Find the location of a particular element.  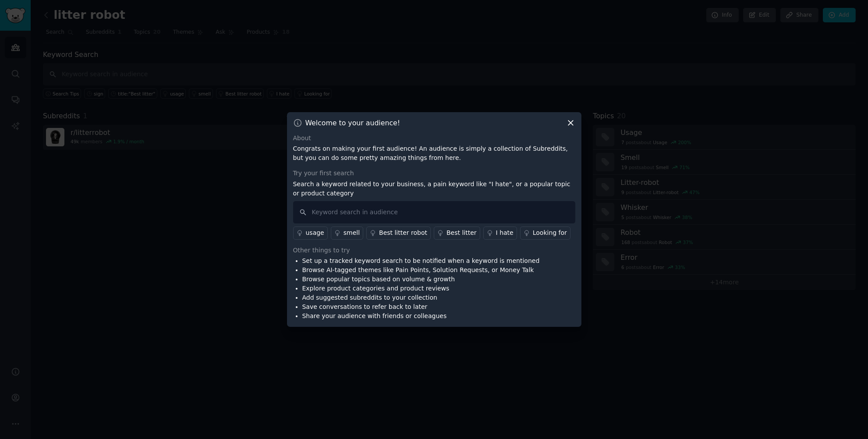

div: Best litter is located at coordinates (462, 233).